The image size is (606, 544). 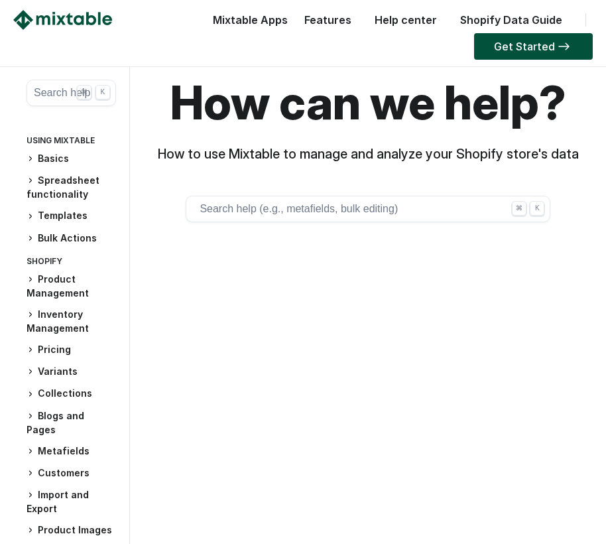 What do you see at coordinates (71, 349) in the screenshot?
I see `h3: Pricing` at bounding box center [71, 349].